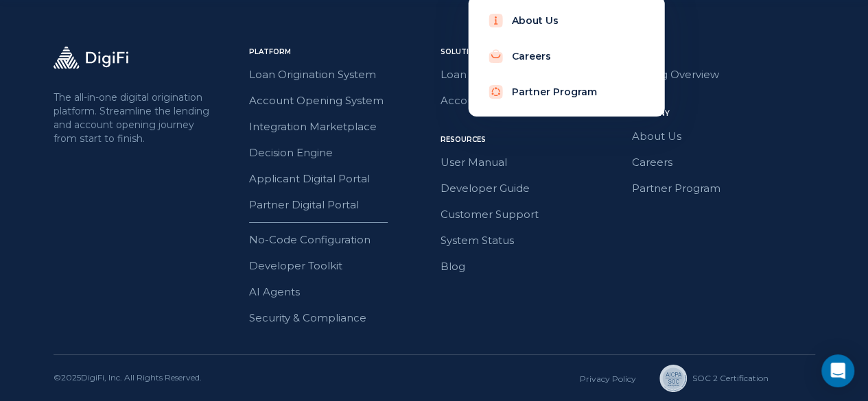 The image size is (868, 401). I want to click on a: Integration Marketplace, so click(340, 127).